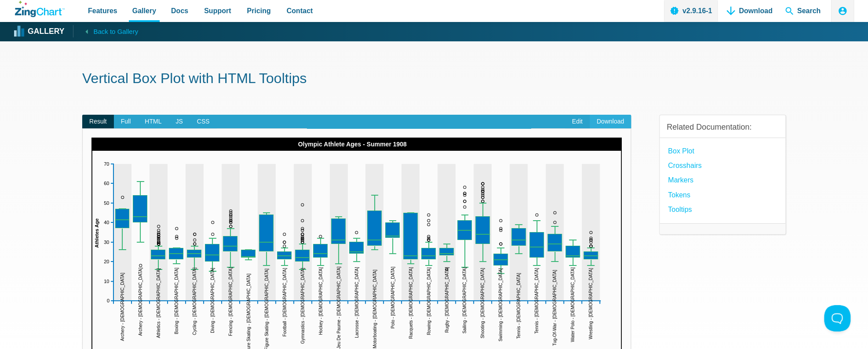  Describe the element at coordinates (680, 179) in the screenshot. I see `a: Markers` at that location.